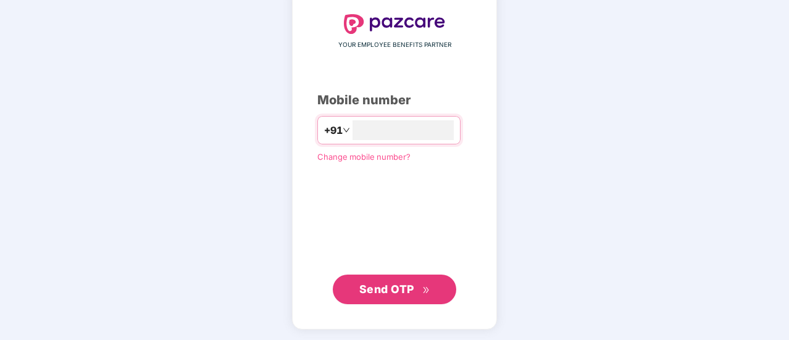 The height and width of the screenshot is (340, 789). I want to click on a: Change mobile number?, so click(364, 157).